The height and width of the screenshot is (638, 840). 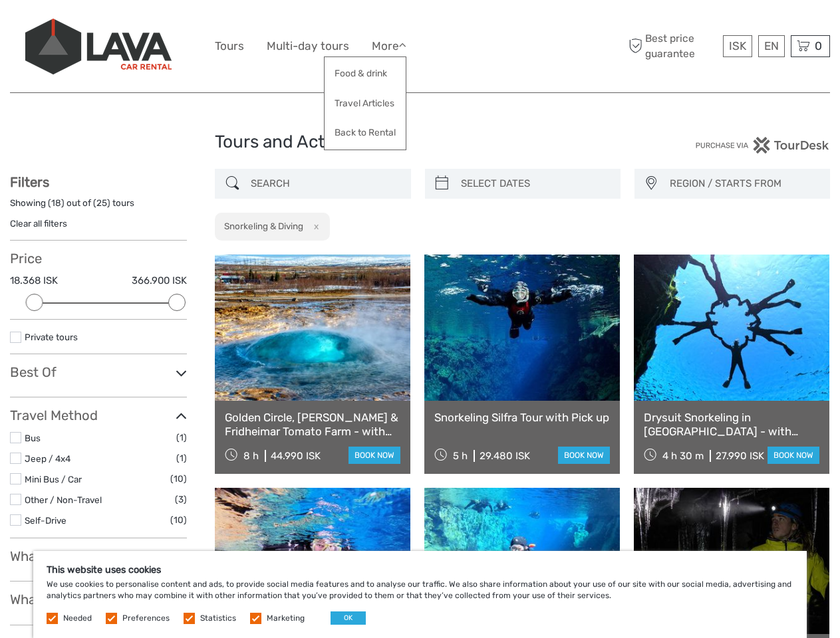 What do you see at coordinates (740, 455) in the screenshot?
I see `div: 27.990 ISK` at bounding box center [740, 455].